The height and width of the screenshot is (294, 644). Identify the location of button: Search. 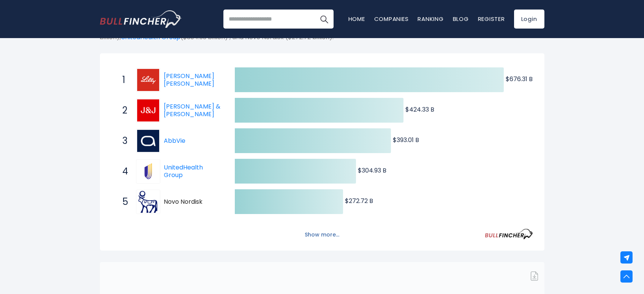
(324, 19).